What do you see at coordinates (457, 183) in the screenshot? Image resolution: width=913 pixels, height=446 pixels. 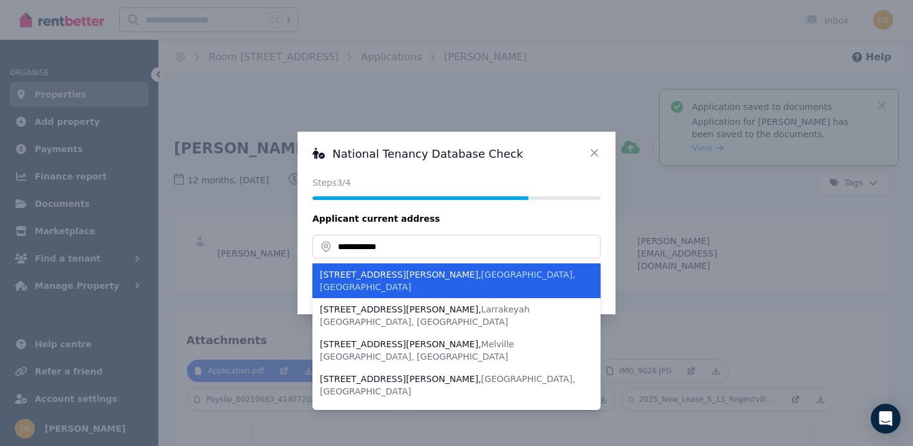 I see `p: Steps 3 /4` at bounding box center [457, 183].